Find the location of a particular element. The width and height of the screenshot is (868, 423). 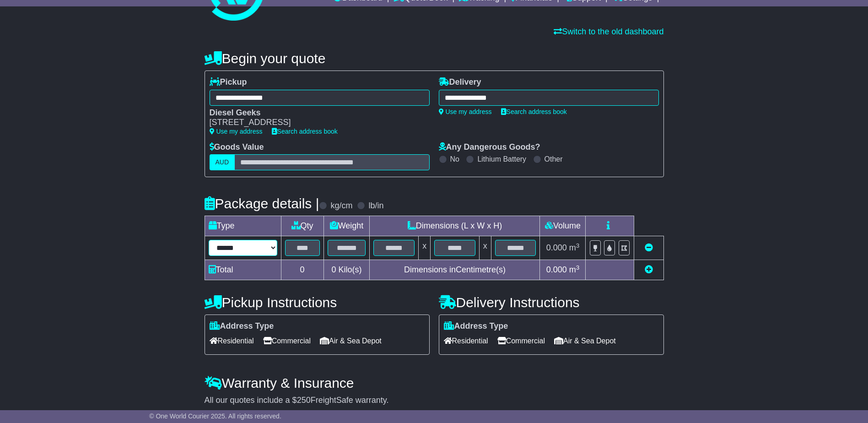

span: 250 is located at coordinates (303, 400).